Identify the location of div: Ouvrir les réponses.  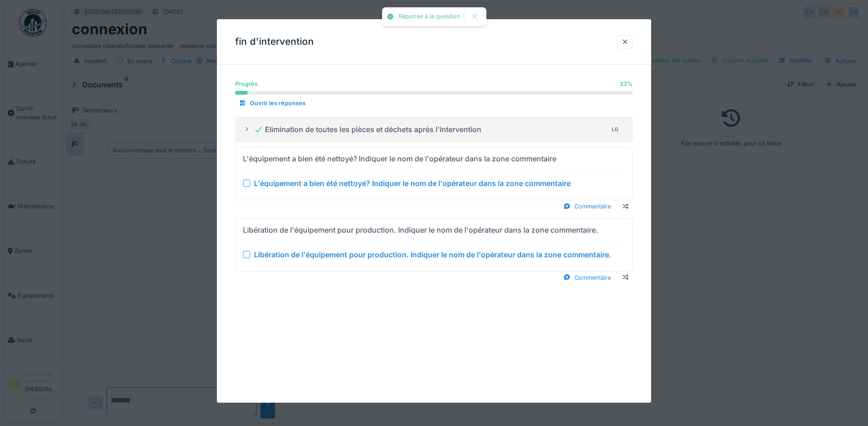
(272, 103).